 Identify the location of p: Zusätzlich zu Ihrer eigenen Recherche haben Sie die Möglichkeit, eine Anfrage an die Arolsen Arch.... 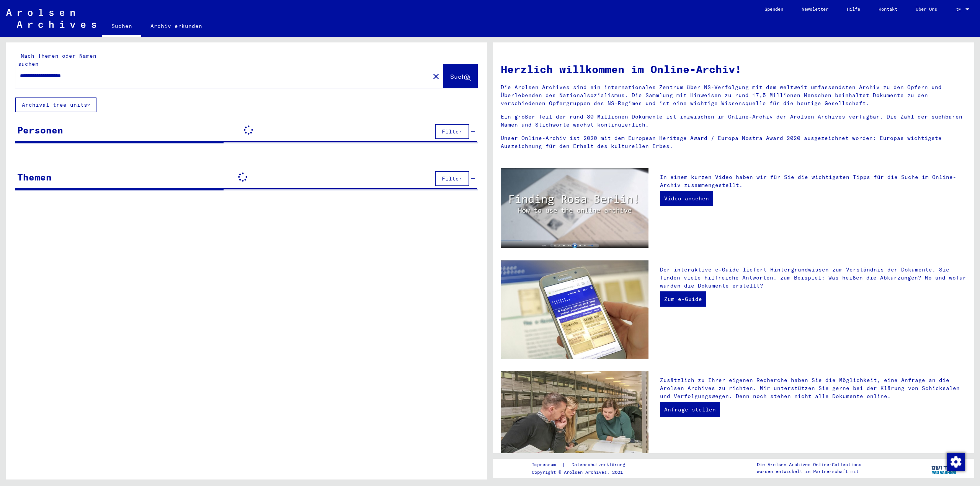
(812, 388).